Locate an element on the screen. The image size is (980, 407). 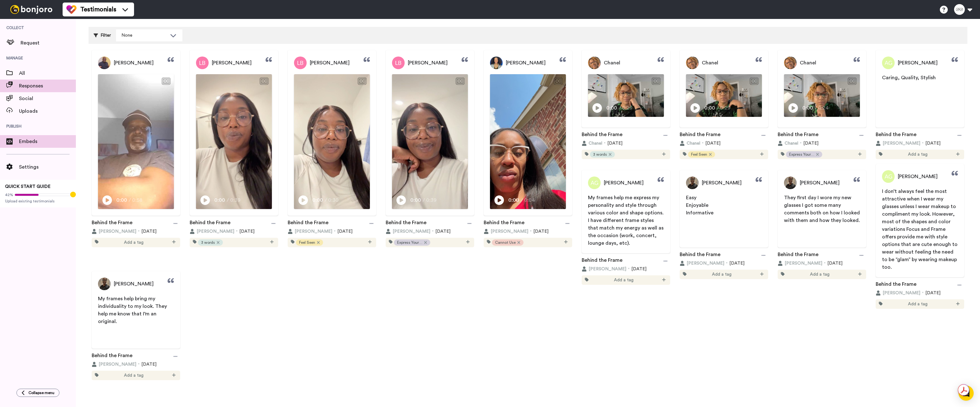
span: Testimonials is located at coordinates (98, 10).